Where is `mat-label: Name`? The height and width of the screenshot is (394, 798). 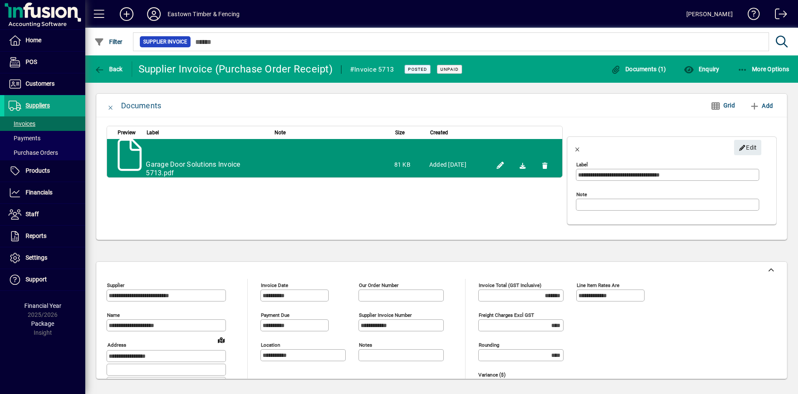
mat-label: Name is located at coordinates (113, 315).